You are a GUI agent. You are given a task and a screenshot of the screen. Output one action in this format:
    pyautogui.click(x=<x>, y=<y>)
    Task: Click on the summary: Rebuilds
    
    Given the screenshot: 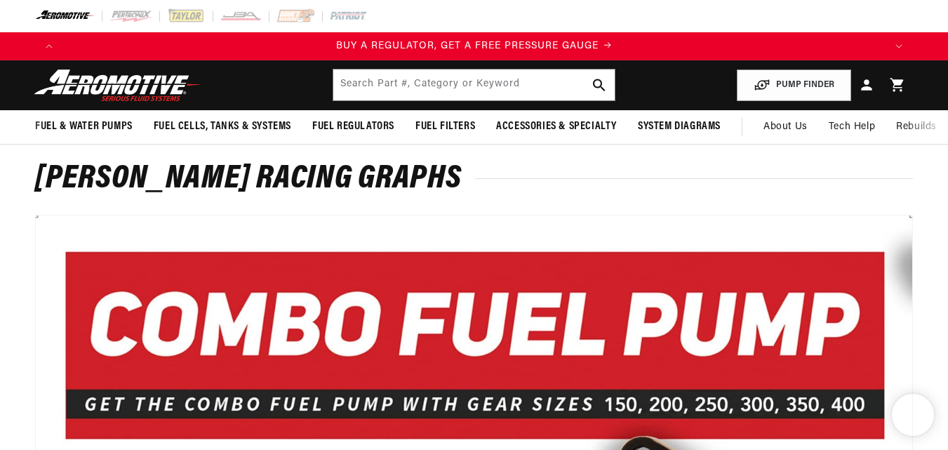 What is the action you would take?
    pyautogui.click(x=916, y=127)
    